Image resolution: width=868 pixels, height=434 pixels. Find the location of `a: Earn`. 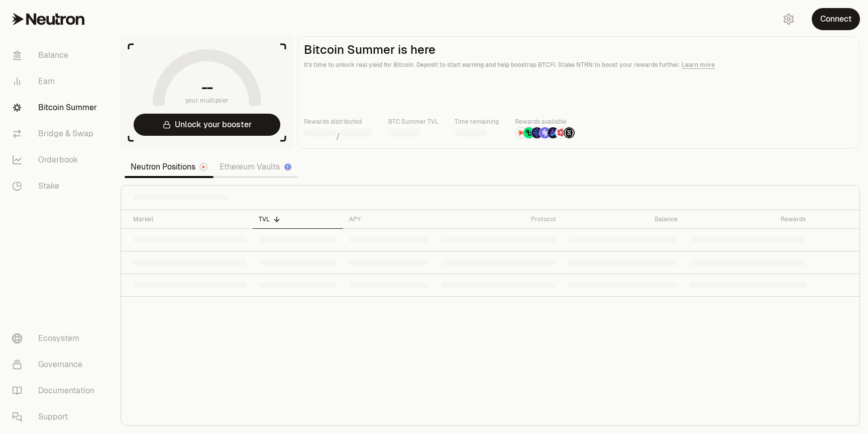

a: Earn is located at coordinates (56, 82).